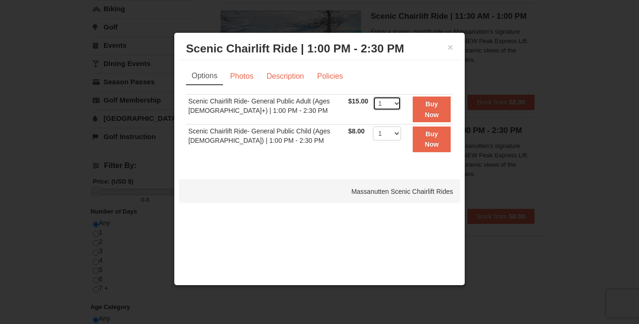 The image size is (639, 324). I want to click on span: $15.00, so click(358, 101).